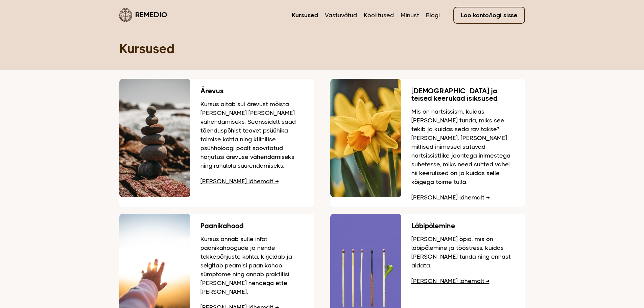  I want to click on a: Blogi, so click(432, 15).